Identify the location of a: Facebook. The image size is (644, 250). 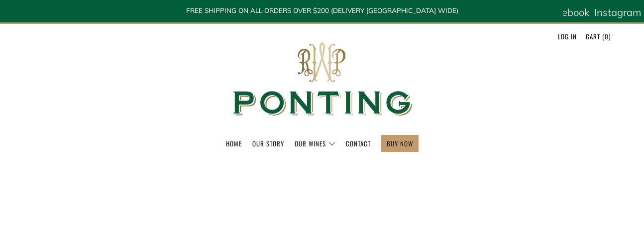
(567, 12).